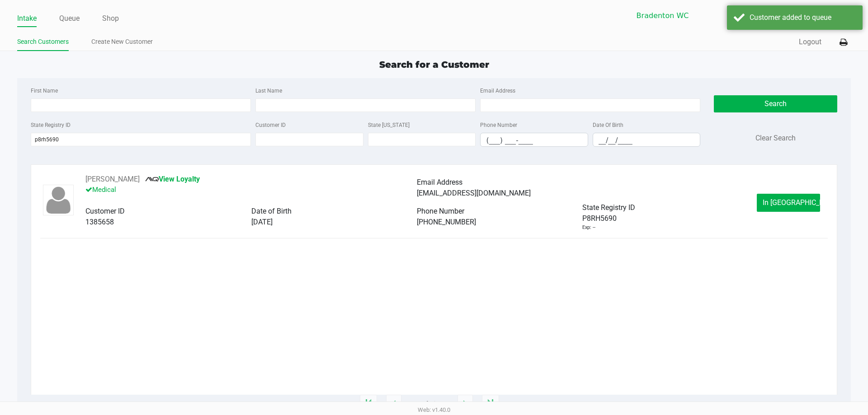 The image size is (868, 415). I want to click on app-submit-button: Move to first page, so click(369, 403).